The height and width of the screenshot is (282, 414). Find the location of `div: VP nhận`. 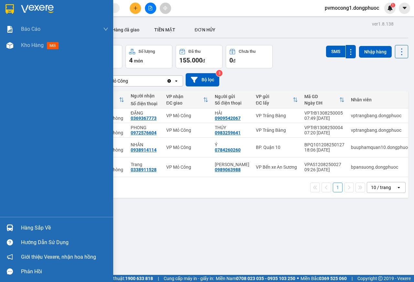

div: VP nhận is located at coordinates (185, 96).